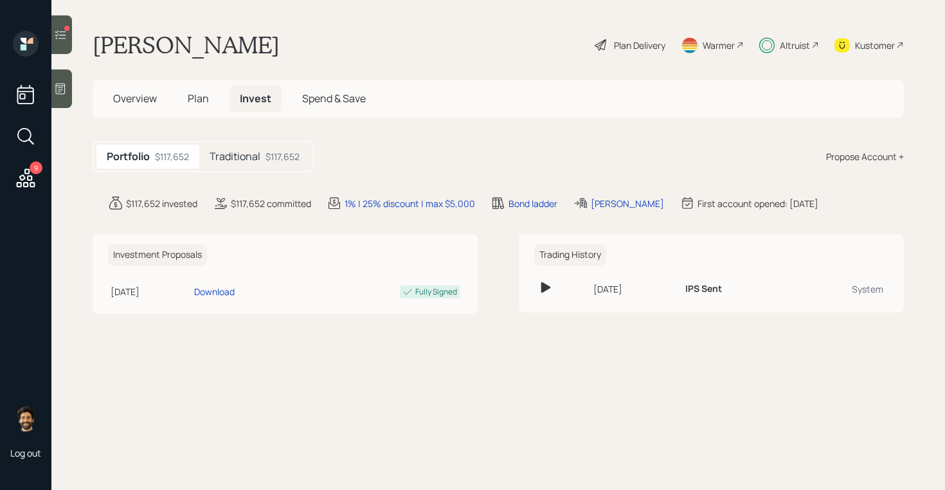 This screenshot has height=490, width=945. Describe the element at coordinates (410, 203) in the screenshot. I see `div: 1% | 25% discount | max $5,000` at that location.